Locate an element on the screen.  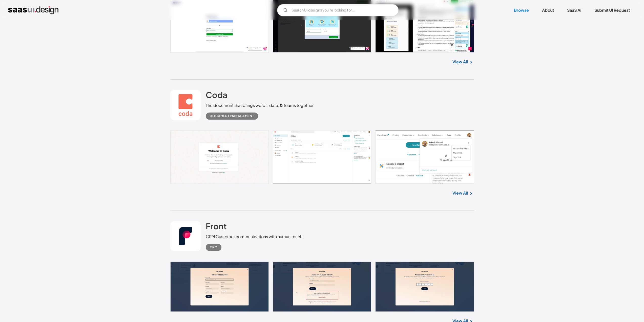
form: Email Form is located at coordinates (338, 10).